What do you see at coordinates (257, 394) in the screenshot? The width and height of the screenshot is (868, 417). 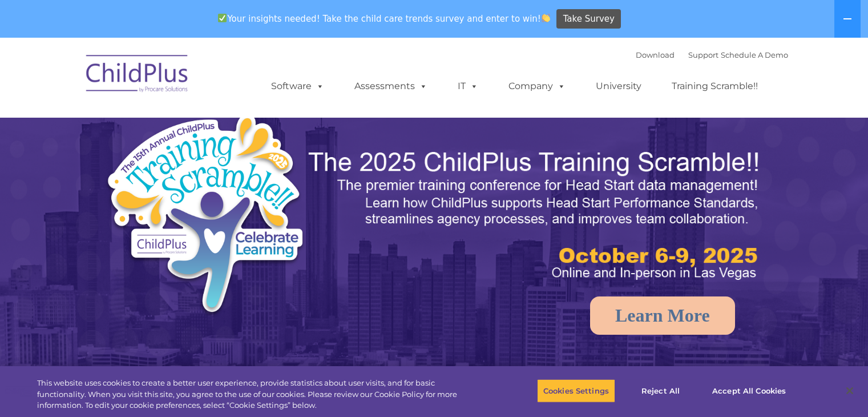 I see `div: This website uses cookies to create a better user experience, provide statistics about user visit...` at bounding box center [257, 394].